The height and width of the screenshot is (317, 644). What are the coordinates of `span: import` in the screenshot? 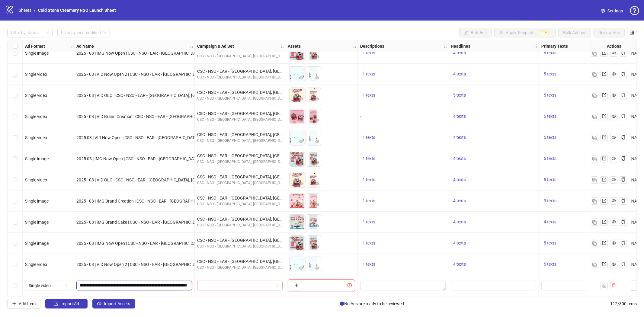 It's located at (55, 304).